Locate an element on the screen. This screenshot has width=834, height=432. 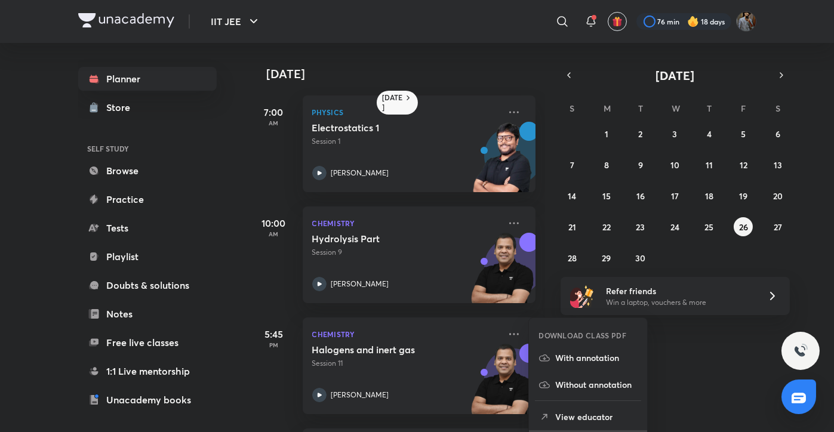
button: September 1, 2025 is located at coordinates (607, 134).